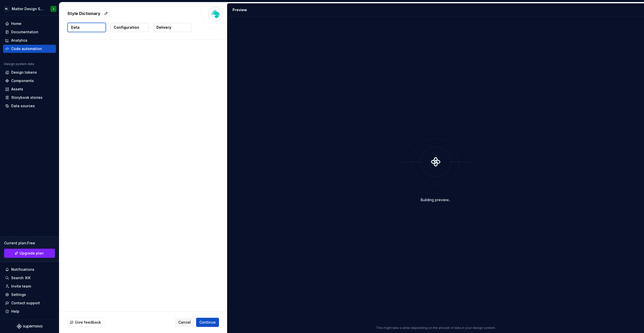 The width and height of the screenshot is (644, 333). What do you see at coordinates (29, 98) in the screenshot?
I see `a: Storybook stories` at bounding box center [29, 98].